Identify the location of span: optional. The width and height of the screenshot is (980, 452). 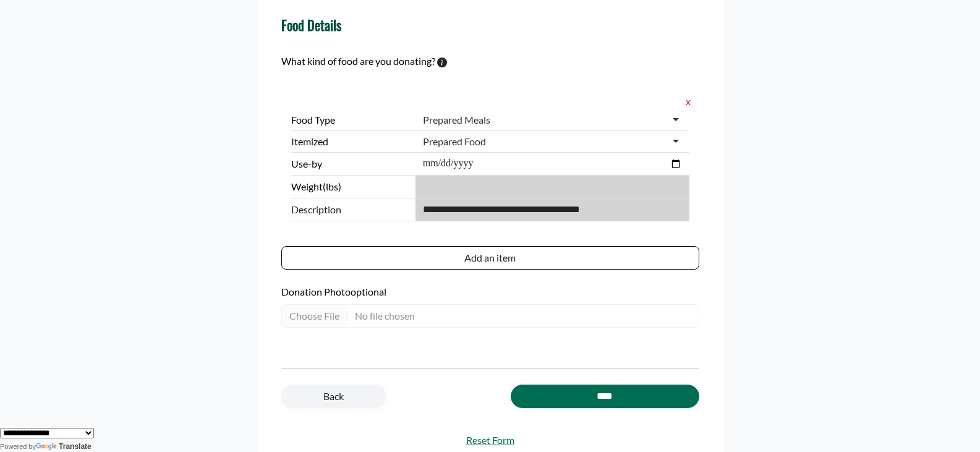
(369, 291).